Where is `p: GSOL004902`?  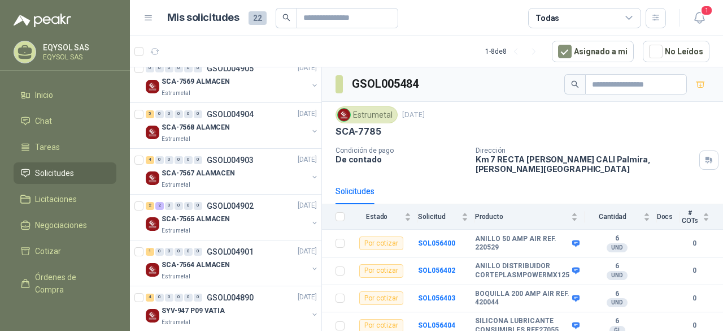
p: GSOL004902 is located at coordinates (230, 206).